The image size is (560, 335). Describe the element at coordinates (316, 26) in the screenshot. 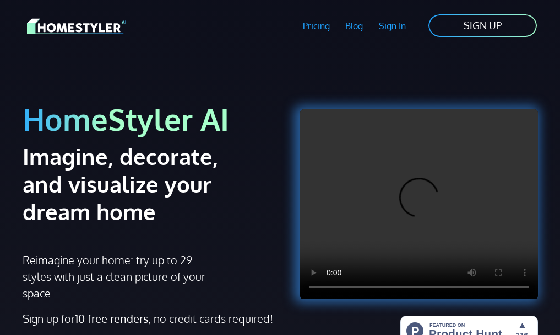

I see `a: Pricing` at that location.